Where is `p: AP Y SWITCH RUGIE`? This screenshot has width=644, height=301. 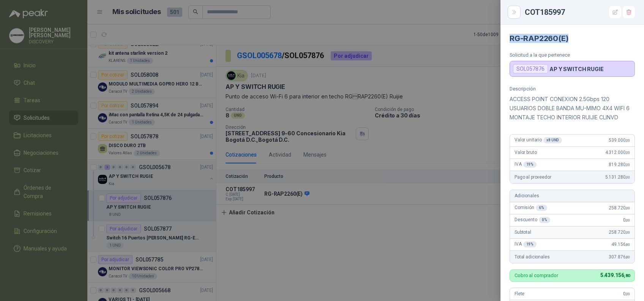
p: AP Y SWITCH RUGIE is located at coordinates (577, 69).